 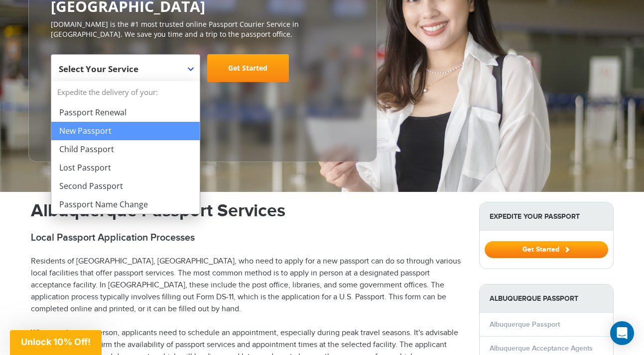 I want to click on a: Albuquerque Passport, so click(x=524, y=324).